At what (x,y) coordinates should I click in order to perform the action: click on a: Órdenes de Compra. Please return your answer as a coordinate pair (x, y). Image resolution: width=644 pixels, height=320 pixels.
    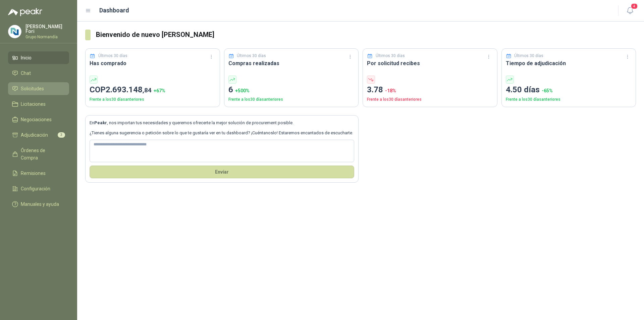
    Looking at the image, I should click on (39, 154).